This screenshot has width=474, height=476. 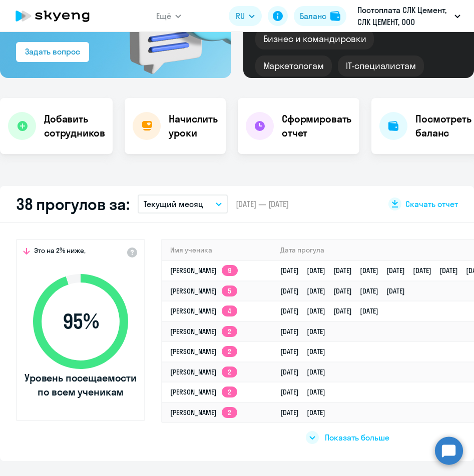 I want to click on button: Постоплата СЛК Цемент, СЛК ЦЕМЕНТ, ООО, so click(x=409, y=16).